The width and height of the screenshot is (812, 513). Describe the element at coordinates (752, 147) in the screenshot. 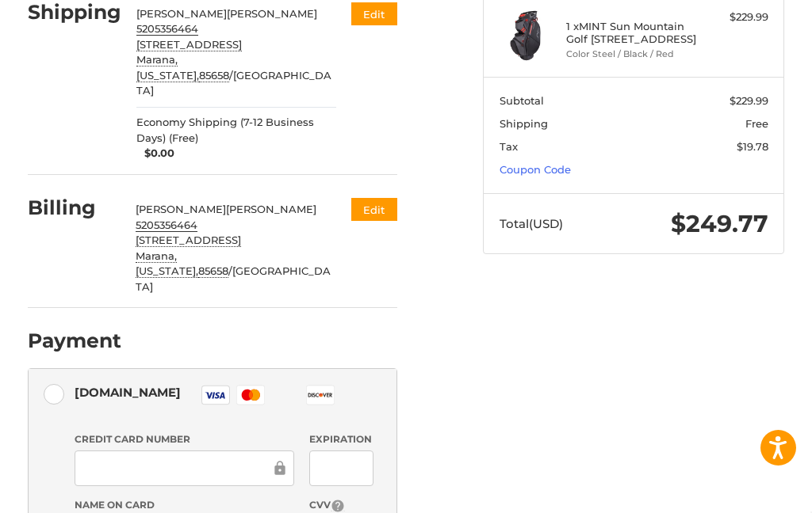

I see `span: $19.78` at that location.